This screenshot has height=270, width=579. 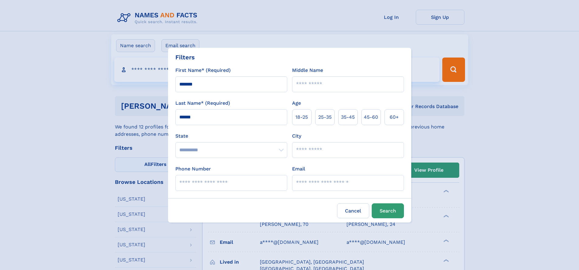 I want to click on div: Filters, so click(x=185, y=57).